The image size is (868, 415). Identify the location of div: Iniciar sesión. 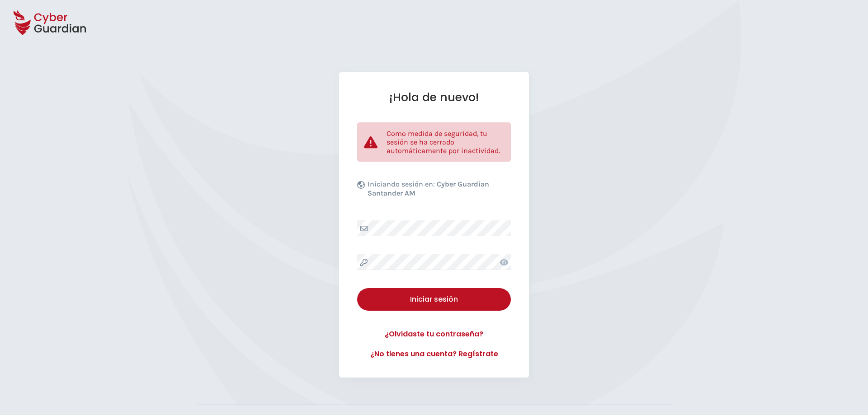
(434, 300).